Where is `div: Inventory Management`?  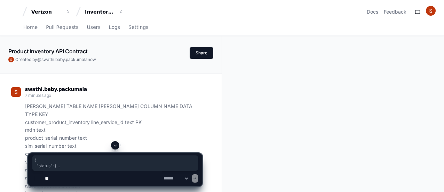 div: Inventory Management is located at coordinates (100, 12).